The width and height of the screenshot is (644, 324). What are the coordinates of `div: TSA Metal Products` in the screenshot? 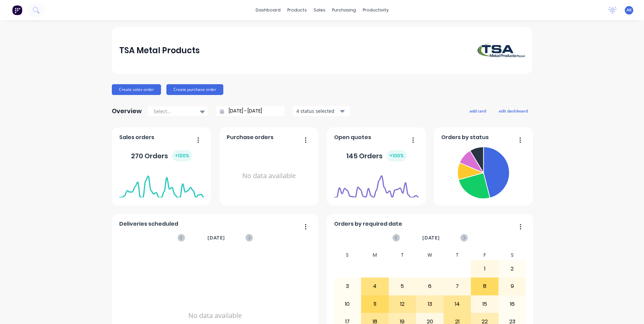 It's located at (159, 51).